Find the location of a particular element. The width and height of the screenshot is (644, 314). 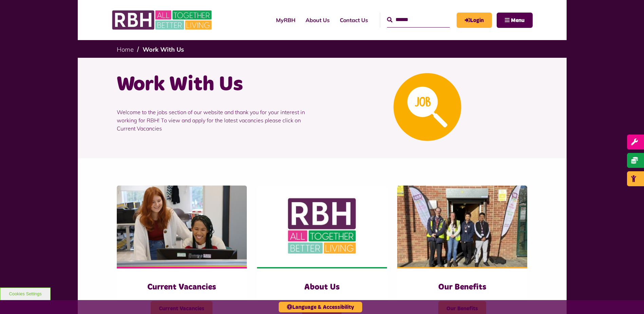

img: Looking For A Job is located at coordinates (427, 107).